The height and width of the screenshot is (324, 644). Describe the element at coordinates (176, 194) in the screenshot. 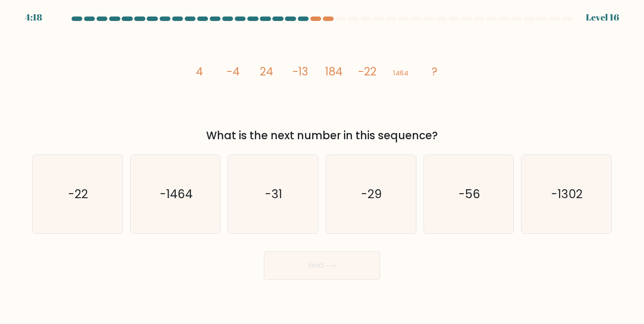

I see `text: -1464` at that location.